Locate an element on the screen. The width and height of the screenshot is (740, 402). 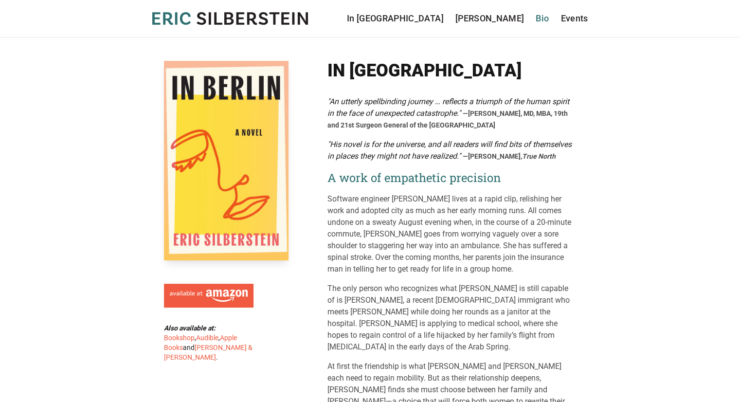
div: , , and . is located at coordinates (211, 342).